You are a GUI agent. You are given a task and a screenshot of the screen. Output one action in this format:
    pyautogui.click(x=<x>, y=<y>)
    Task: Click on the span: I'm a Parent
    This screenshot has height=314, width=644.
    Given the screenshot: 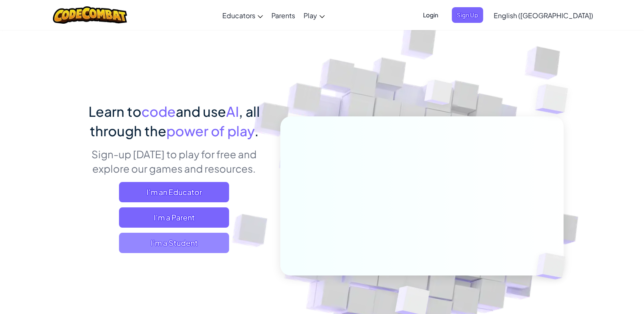 What is the action you would take?
    pyautogui.click(x=174, y=218)
    